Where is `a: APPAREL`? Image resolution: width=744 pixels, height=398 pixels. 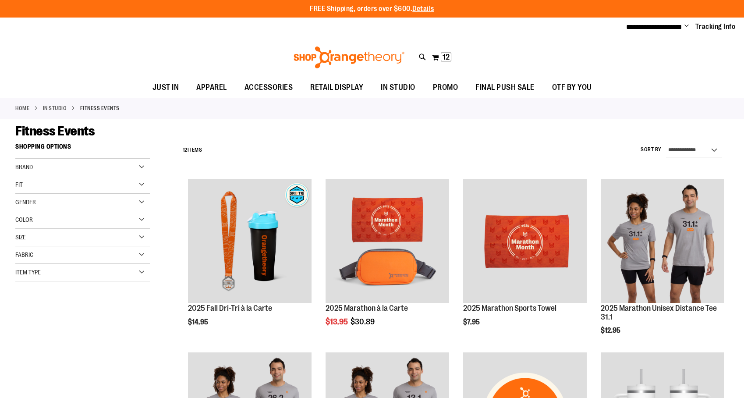 a: APPAREL is located at coordinates (212, 88).